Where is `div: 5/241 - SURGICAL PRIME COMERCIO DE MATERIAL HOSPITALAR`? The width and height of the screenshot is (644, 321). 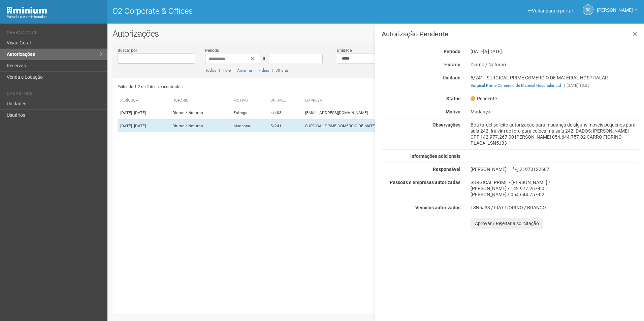
div: 5/241 - SURGICAL PRIME COMERCIO DE MATERIAL HOSPITALAR is located at coordinates (555, 81).